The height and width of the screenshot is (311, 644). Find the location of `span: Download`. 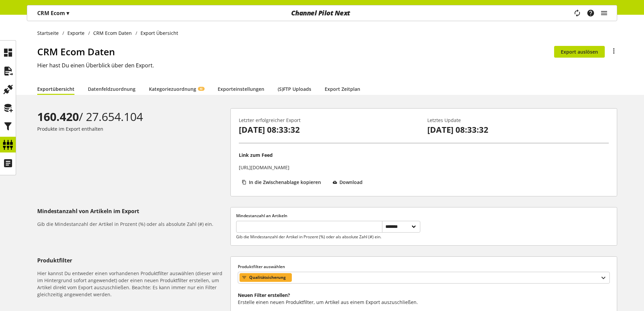

span: Download is located at coordinates (351, 182).